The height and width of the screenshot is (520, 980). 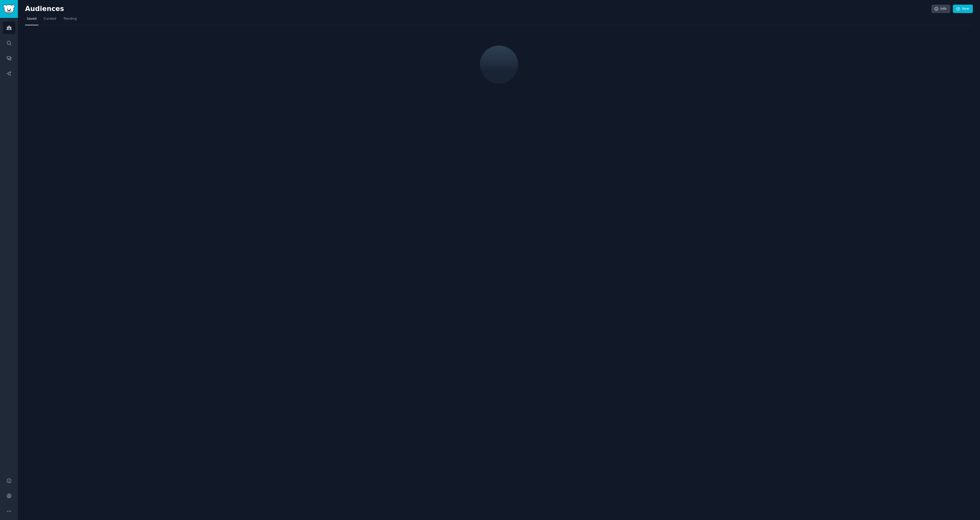 What do you see at coordinates (50, 20) in the screenshot?
I see `a: Curated` at bounding box center [50, 20].